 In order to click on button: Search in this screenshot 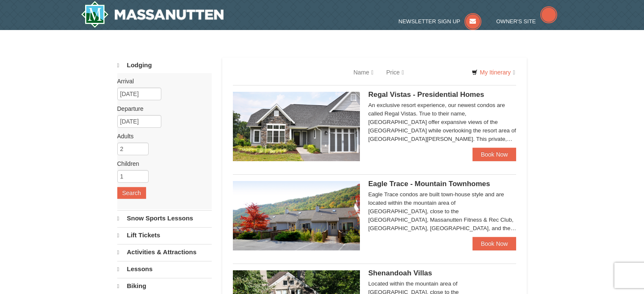, I will do `click(132, 193)`.